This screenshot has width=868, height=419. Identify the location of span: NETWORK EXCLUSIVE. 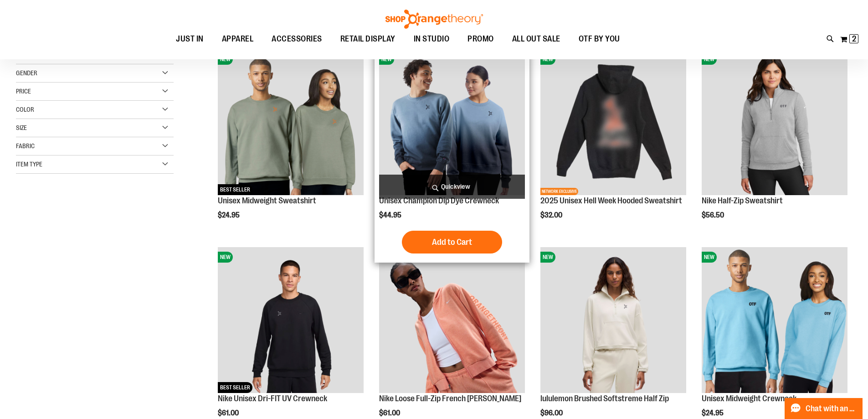
(559, 192).